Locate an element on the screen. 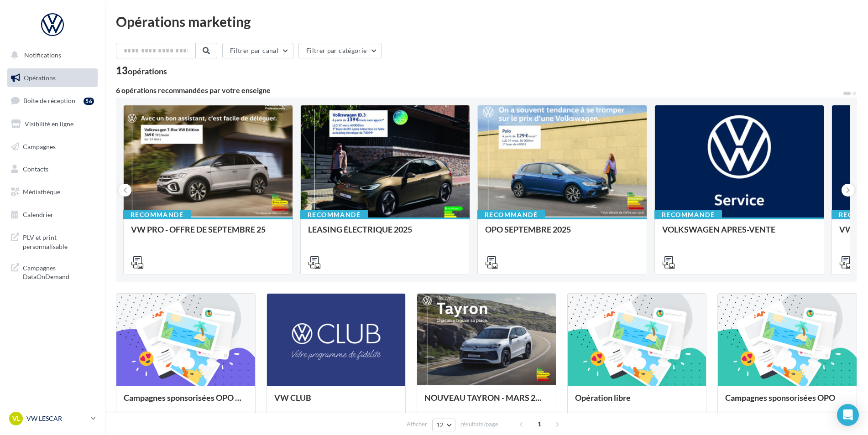 The image size is (868, 435). a: Calendrier is located at coordinates (52, 215).